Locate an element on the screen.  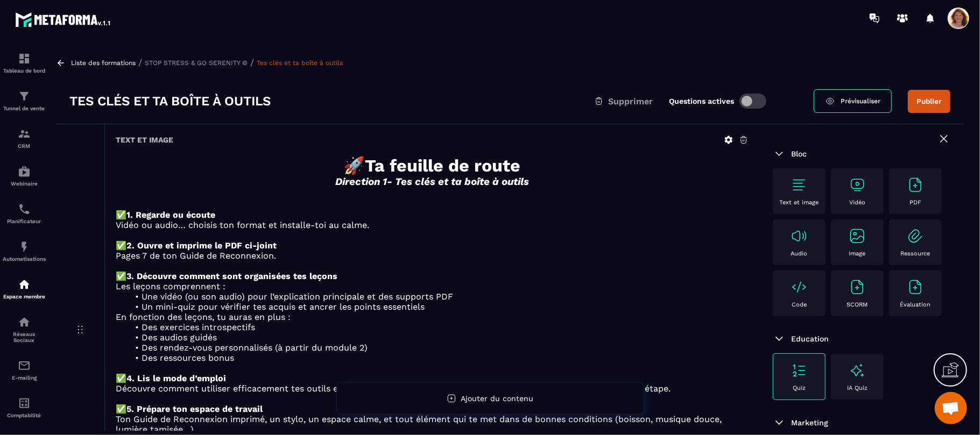
strong: 1. Regarde ou écoute is located at coordinates (171, 214).